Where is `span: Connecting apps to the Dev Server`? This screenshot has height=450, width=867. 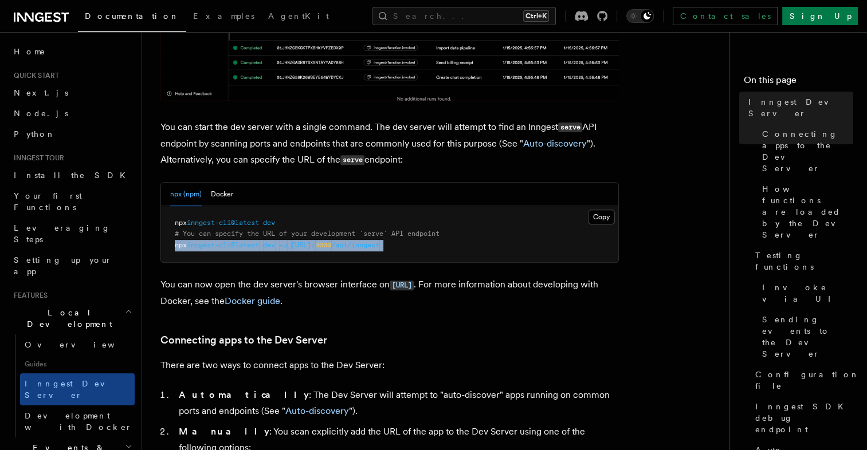 span: Connecting apps to the Dev Server is located at coordinates (807, 151).